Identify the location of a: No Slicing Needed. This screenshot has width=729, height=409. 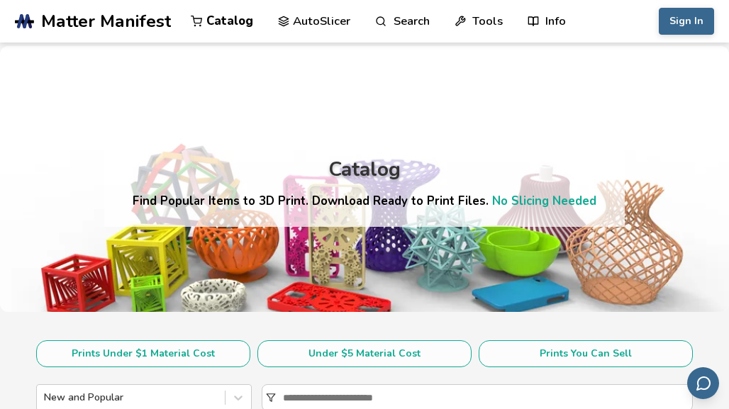
(544, 201).